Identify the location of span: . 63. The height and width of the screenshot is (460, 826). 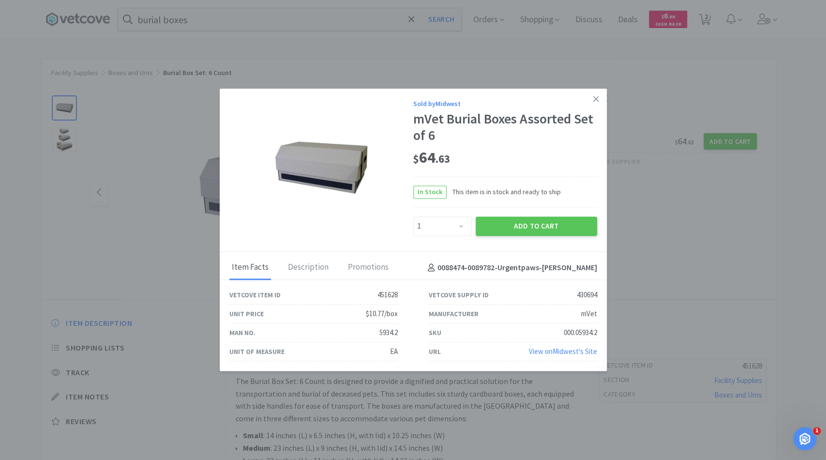
(443, 159).